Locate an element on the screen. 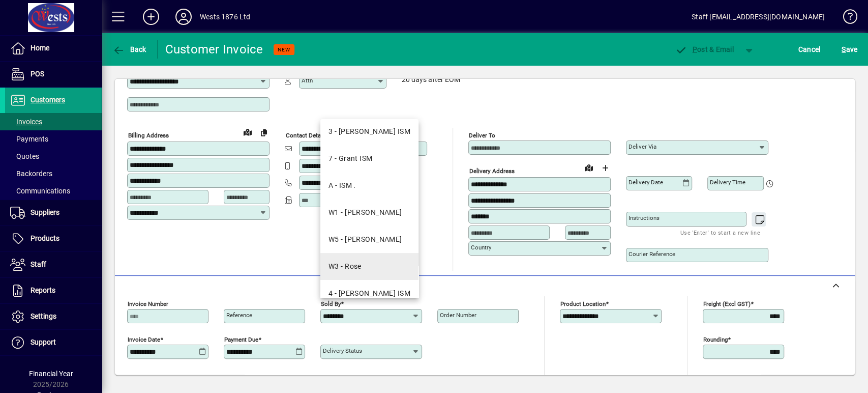  a: Payments is located at coordinates (54, 139).